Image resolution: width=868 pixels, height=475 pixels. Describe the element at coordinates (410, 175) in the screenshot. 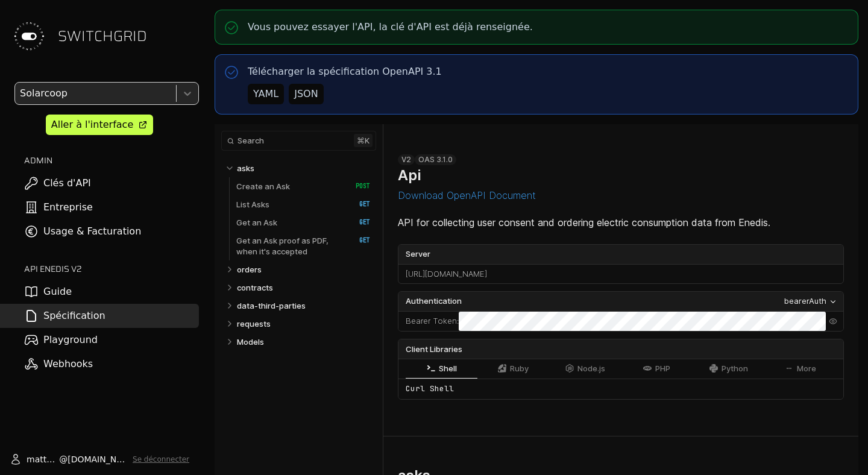

I see `h1: Api` at that location.